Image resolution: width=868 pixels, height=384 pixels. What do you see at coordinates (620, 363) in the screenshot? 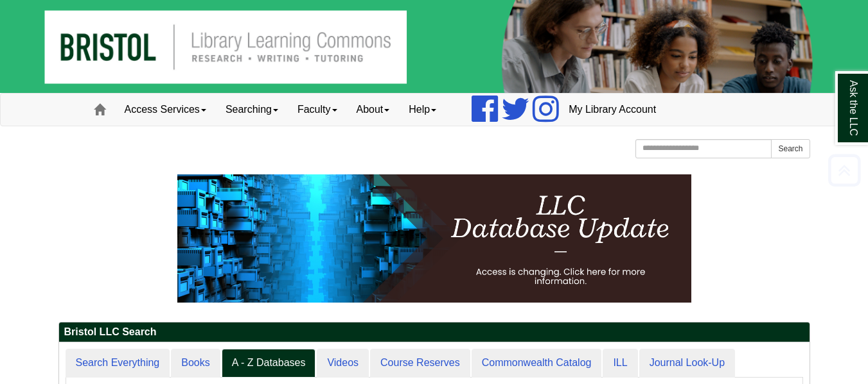
I see `a: ILL` at bounding box center [620, 363].